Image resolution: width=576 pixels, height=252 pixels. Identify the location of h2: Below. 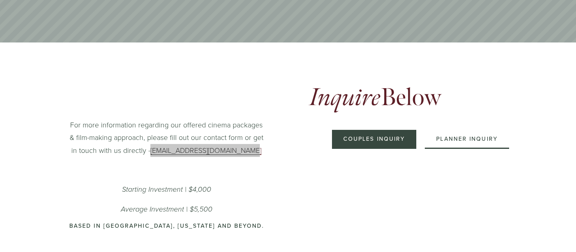
(420, 98).